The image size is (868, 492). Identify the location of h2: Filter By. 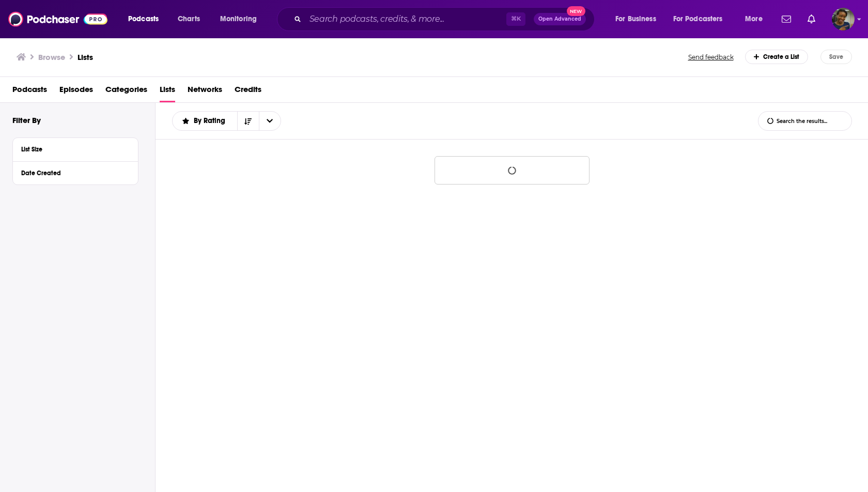
(26, 120).